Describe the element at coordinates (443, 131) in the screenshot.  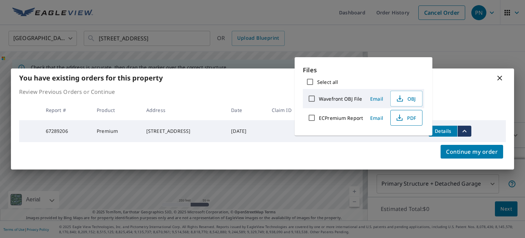
I see `span: Details` at that location.